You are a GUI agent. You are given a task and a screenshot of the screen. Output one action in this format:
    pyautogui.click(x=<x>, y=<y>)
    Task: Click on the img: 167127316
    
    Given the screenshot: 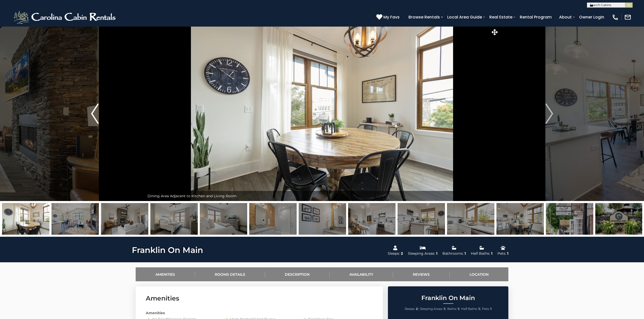 What is the action you would take?
    pyautogui.click(x=174, y=219)
    